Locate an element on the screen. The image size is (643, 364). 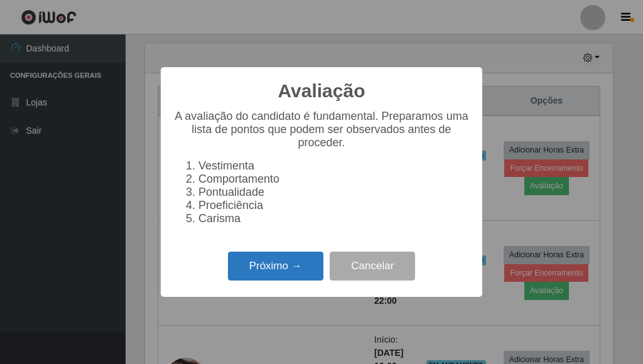
li: Carisma is located at coordinates (334, 218).